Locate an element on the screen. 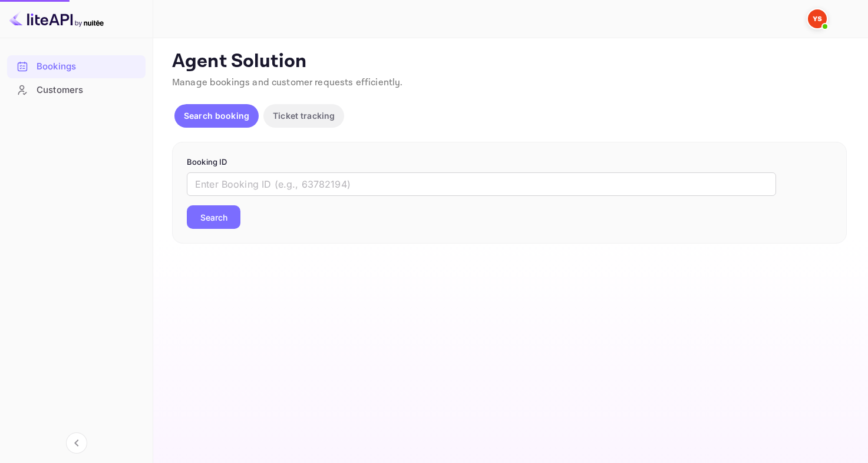 The image size is (868, 463). button: Collapse navigation is located at coordinates (76, 443).